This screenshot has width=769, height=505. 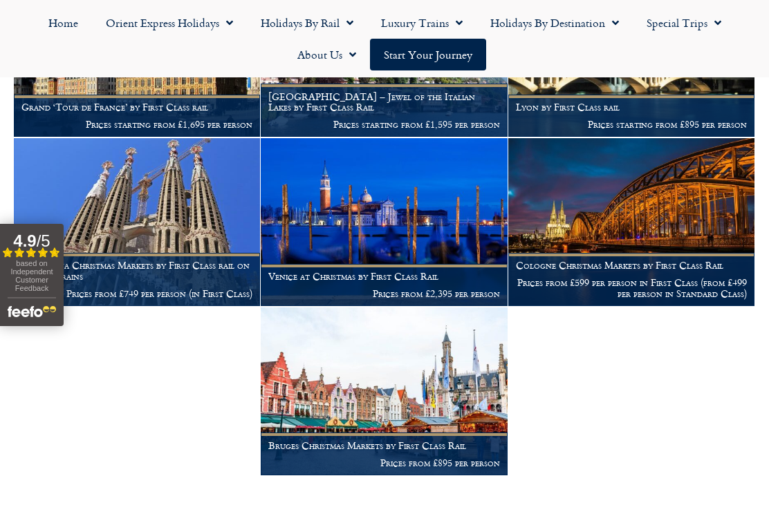 I want to click on p: Prices starting from £895 per person, so click(x=631, y=124).